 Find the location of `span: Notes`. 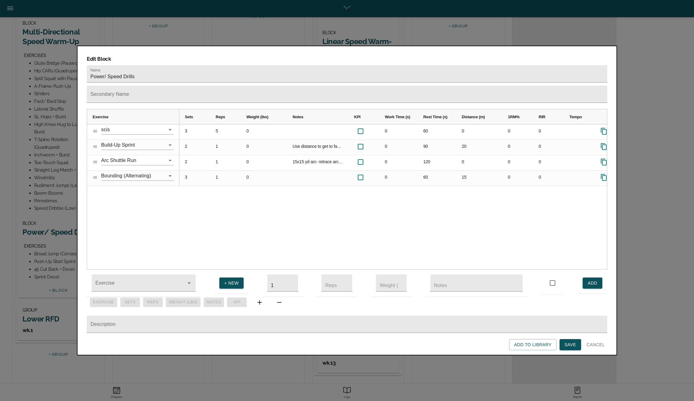

span: Notes is located at coordinates (298, 117).